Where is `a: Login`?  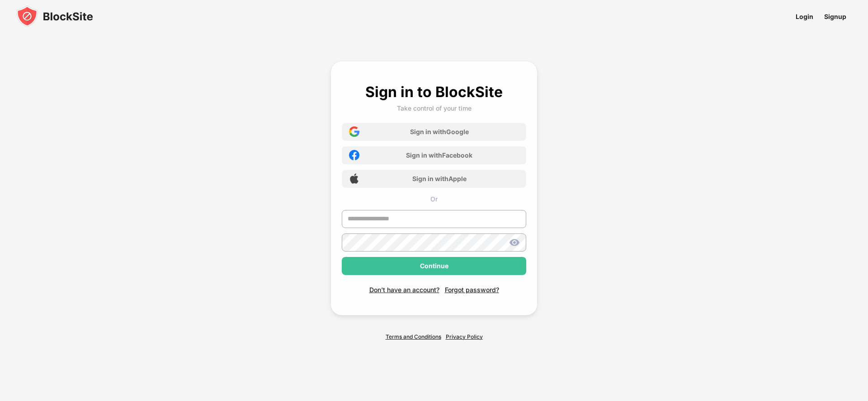
a: Login is located at coordinates (804, 16).